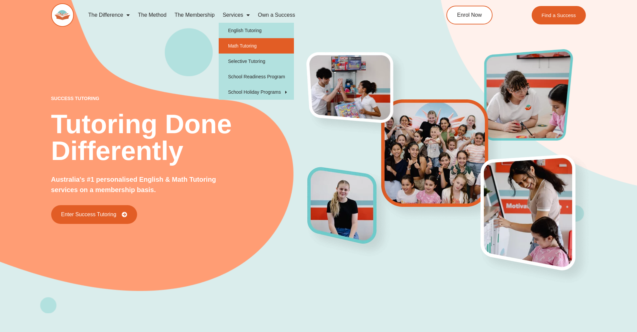 The height and width of the screenshot is (332, 637). What do you see at coordinates (109, 15) in the screenshot?
I see `a: The Difference` at bounding box center [109, 15].